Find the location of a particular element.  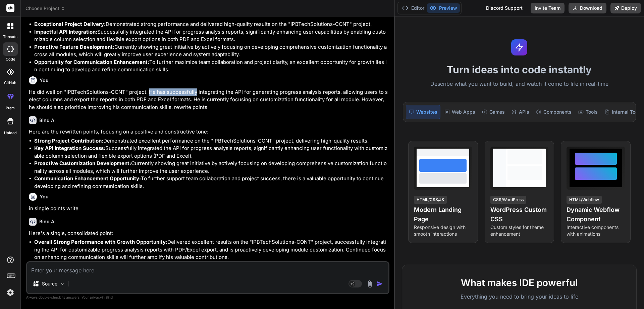

button: Download is located at coordinates (588, 8).